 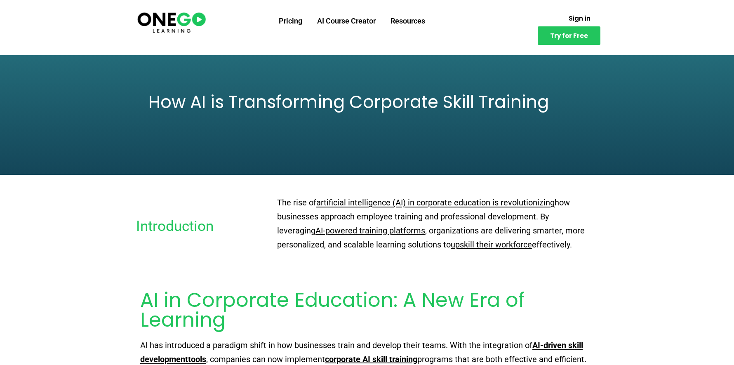 What do you see at coordinates (202, 226) in the screenshot?
I see `h2: Introduction` at bounding box center [202, 226].